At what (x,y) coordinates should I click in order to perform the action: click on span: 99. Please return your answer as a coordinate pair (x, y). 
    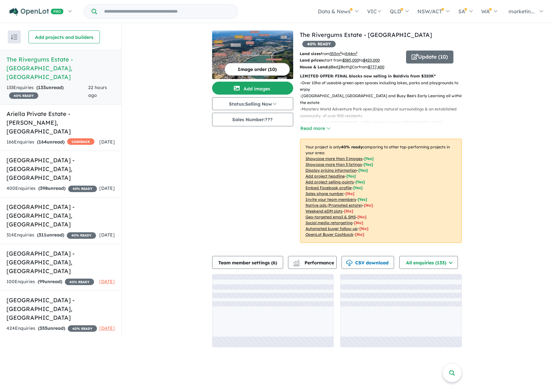
    Looking at the image, I should click on (42, 282).